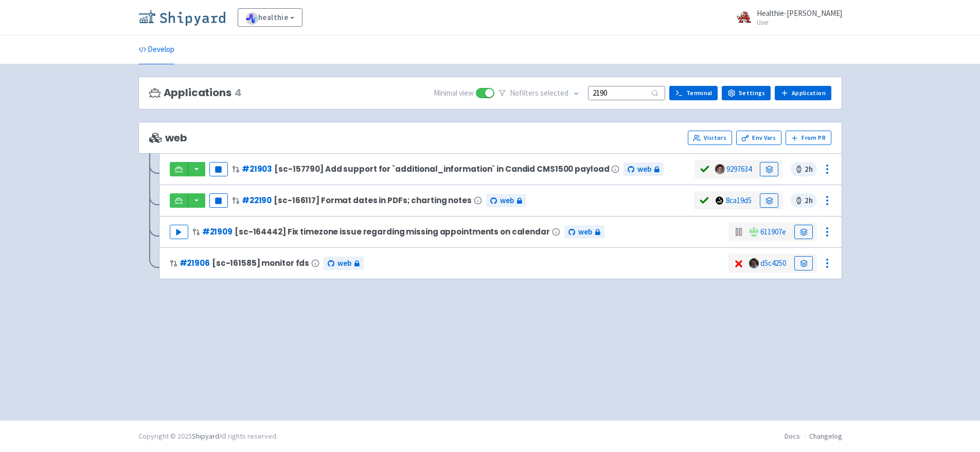  What do you see at coordinates (195, 93) in the screenshot?
I see `h3: Applications` at bounding box center [195, 93].